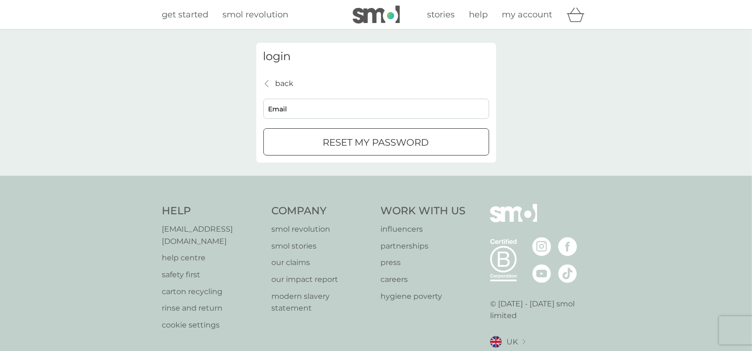 This screenshot has width=752, height=351. Describe the element at coordinates (441, 15) in the screenshot. I see `span: stories` at that location.